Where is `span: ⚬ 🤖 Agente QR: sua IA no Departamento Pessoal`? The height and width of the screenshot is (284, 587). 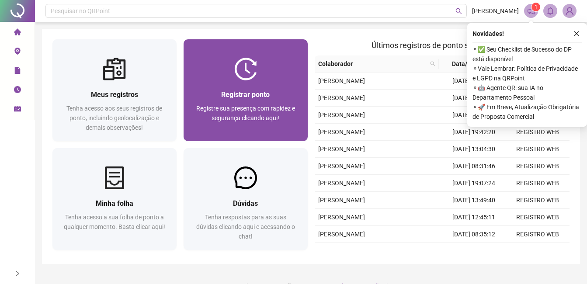
span: ⚬ 🤖 Agente QR: sua IA no Departamento Pessoal is located at coordinates (527, 93).